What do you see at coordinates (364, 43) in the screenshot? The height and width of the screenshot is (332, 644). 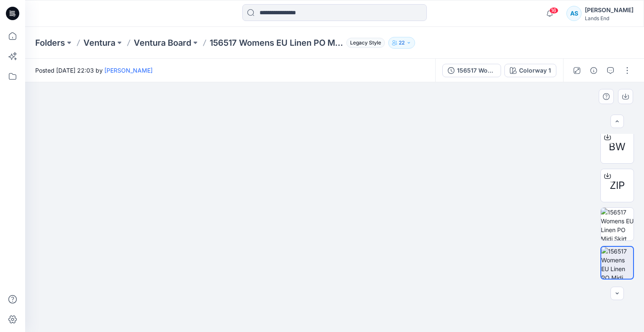 I see `button: Legacy Style` at bounding box center [364, 43].